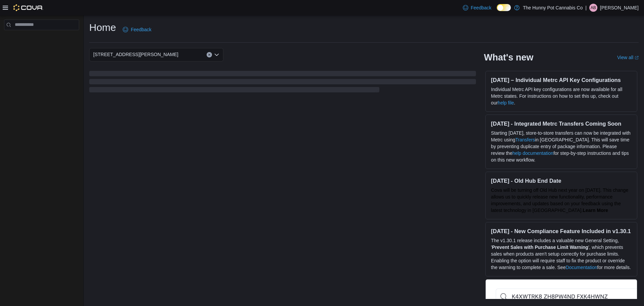 Image resolution: width=644 pixels, height=306 pixels. Describe the element at coordinates (28, 8) in the screenshot. I see `img: Cova` at that location.